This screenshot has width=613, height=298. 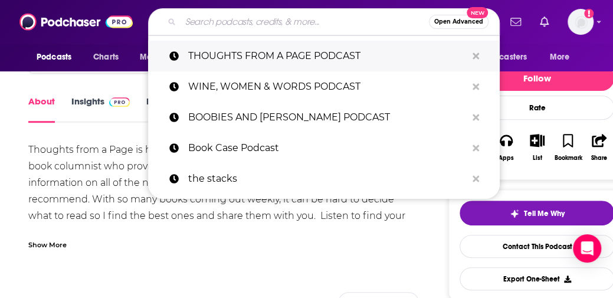 What do you see at coordinates (304, 22) in the screenshot?
I see `input: Search podcasts, credits, & more...` at bounding box center [304, 22].